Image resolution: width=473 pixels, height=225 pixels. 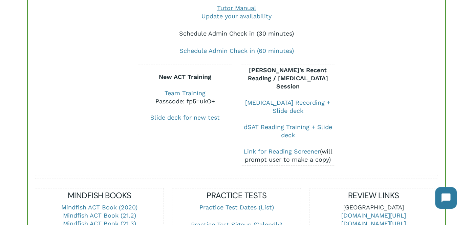 I want to click on b: New ACT Training, so click(x=185, y=76).